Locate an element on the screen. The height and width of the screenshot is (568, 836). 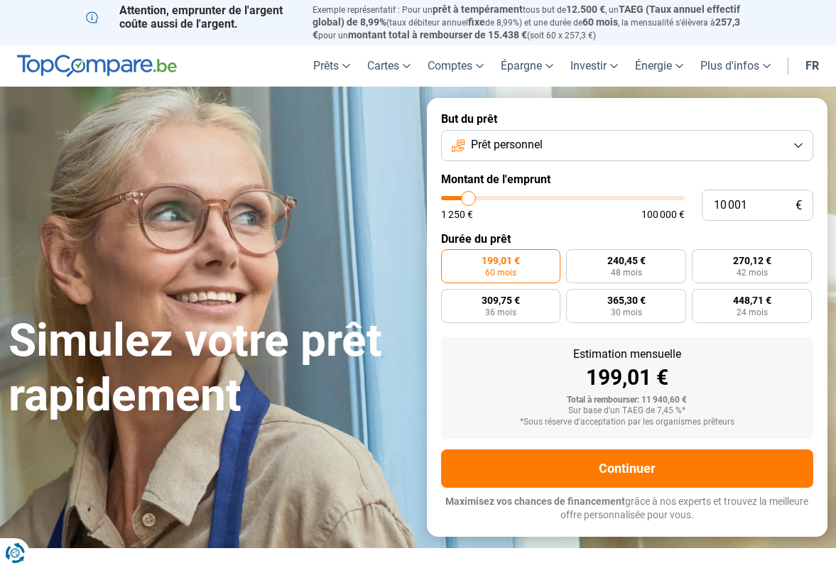
span: 100 000 € is located at coordinates (663, 214).